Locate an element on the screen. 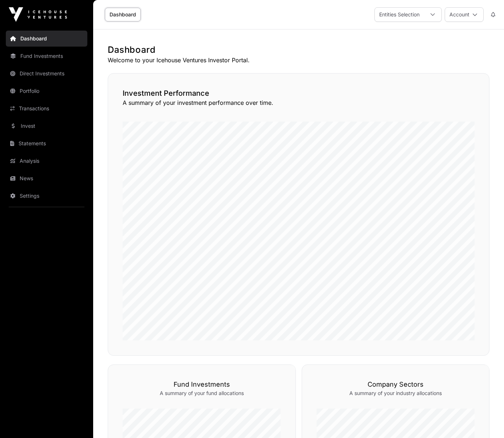 This screenshot has width=504, height=438. p: Welcome to your Icehouse Ventures Investor Portal. is located at coordinates (298, 60).